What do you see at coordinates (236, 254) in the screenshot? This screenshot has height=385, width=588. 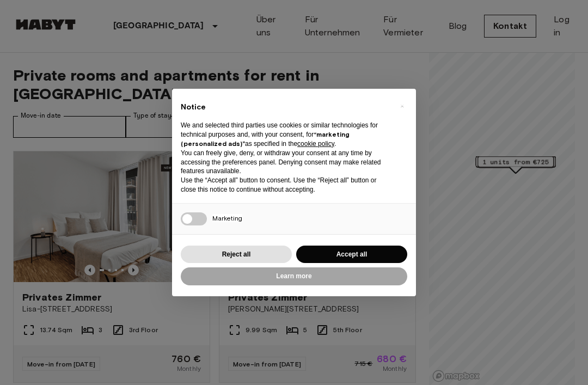 I see `button: Reject all` at bounding box center [236, 254].